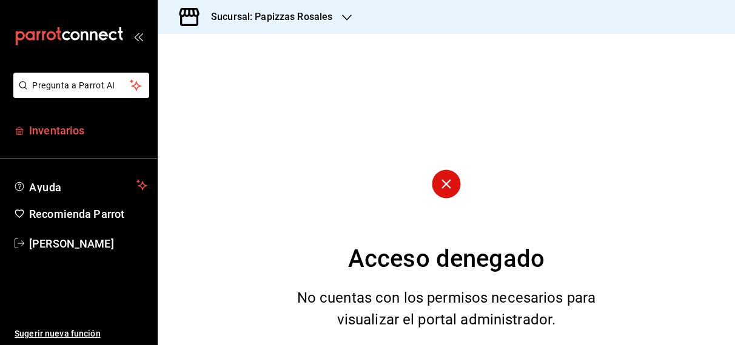 Image resolution: width=735 pixels, height=345 pixels. What do you see at coordinates (81, 85) in the screenshot?
I see `span: Pregunta a Parrot AI` at bounding box center [81, 85].